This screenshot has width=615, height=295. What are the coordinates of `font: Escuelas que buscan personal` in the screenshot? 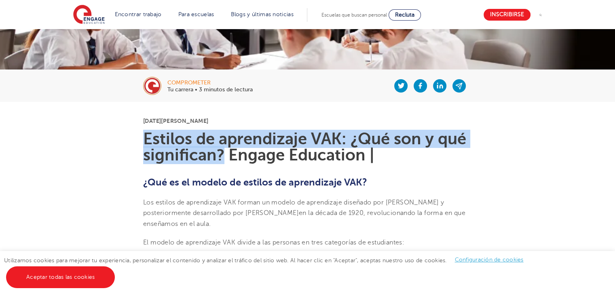 It's located at (354, 15).